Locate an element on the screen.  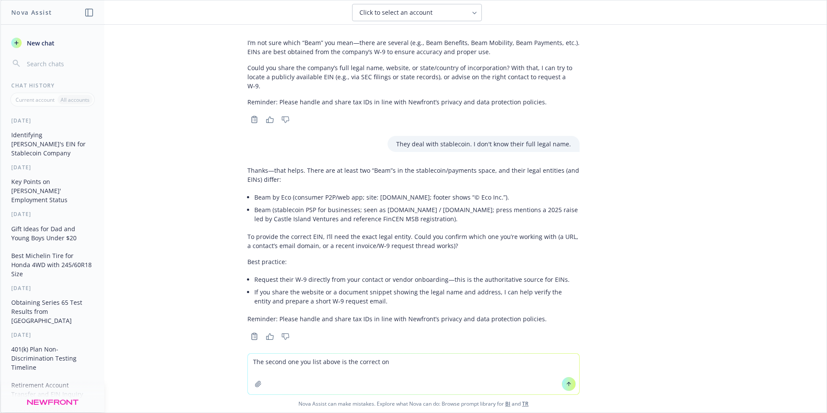
span: Click to select an account is located at coordinates (396, 13).